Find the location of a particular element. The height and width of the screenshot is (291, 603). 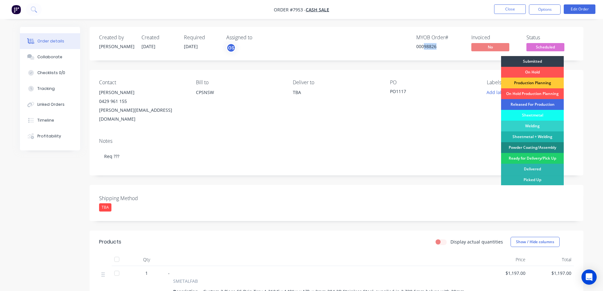

button: Profitability is located at coordinates (50, 136).